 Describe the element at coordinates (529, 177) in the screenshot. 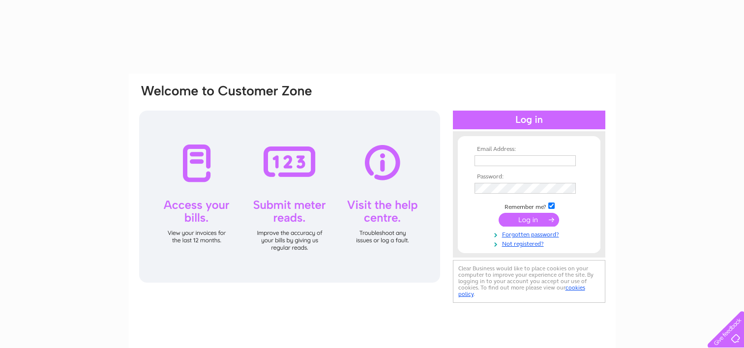

I see `th: Password:` at that location.